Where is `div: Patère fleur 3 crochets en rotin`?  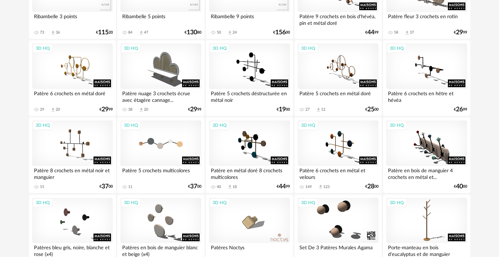 div: Patère fleur 3 crochets en rotin is located at coordinates (427, 19).